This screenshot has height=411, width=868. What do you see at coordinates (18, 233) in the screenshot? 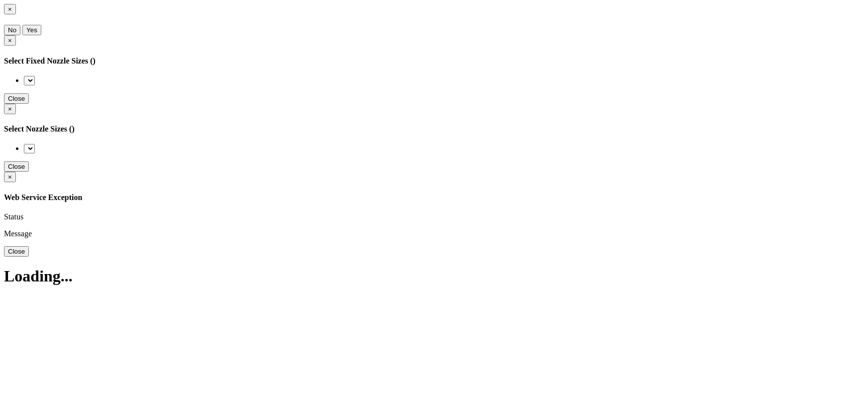
I see `label: Message` at bounding box center [18, 233].